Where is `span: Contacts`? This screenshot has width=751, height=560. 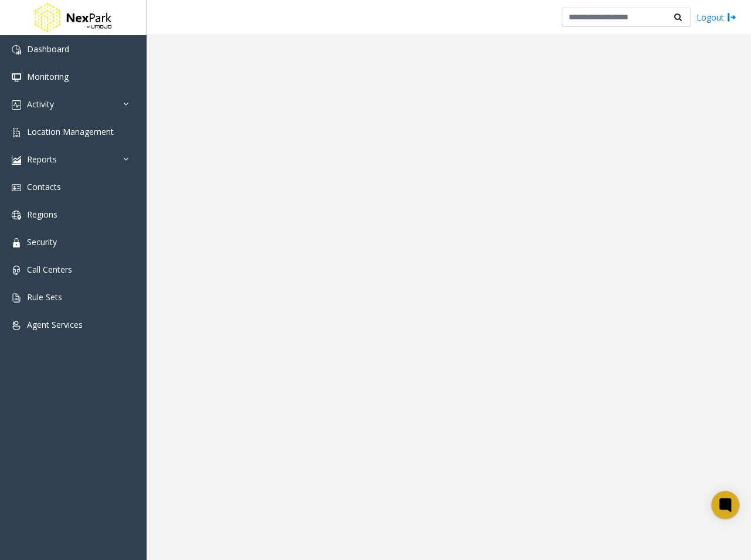
span: Contacts is located at coordinates (44, 186).